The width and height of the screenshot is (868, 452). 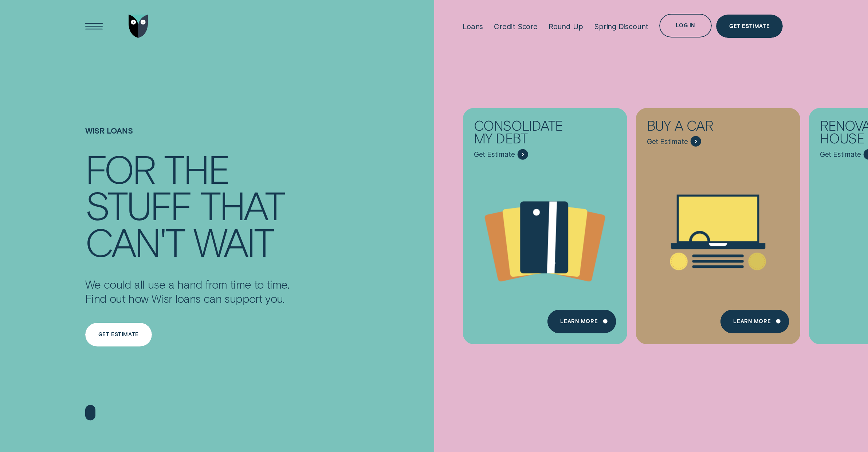 What do you see at coordinates (233, 242) in the screenshot?
I see `div: wait` at bounding box center [233, 242].